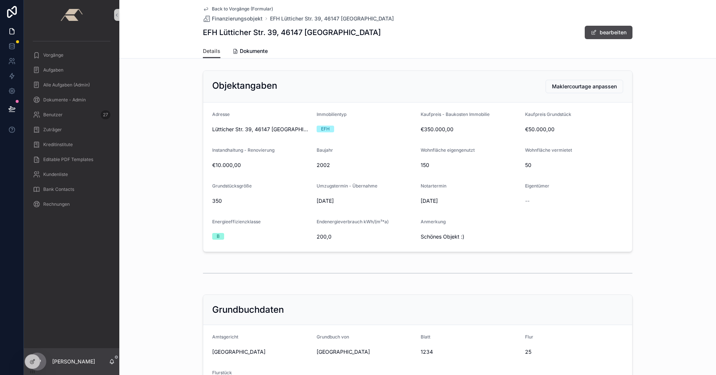  I want to click on span: Grundstücksgröße, so click(232, 186).